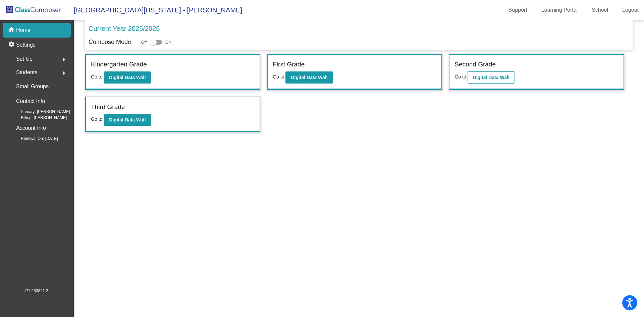 The width and height of the screenshot is (644, 317). What do you see at coordinates (475, 64) in the screenshot?
I see `label: Second Grade` at bounding box center [475, 64].